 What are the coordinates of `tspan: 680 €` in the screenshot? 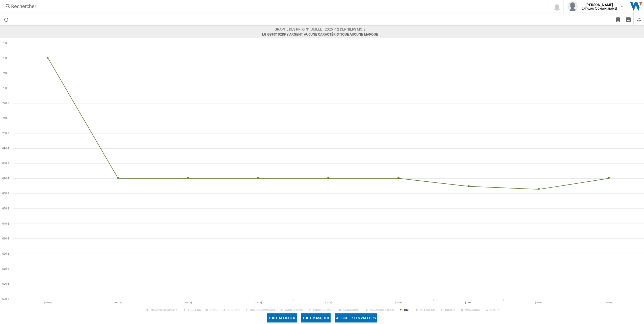 It's located at (5, 163).